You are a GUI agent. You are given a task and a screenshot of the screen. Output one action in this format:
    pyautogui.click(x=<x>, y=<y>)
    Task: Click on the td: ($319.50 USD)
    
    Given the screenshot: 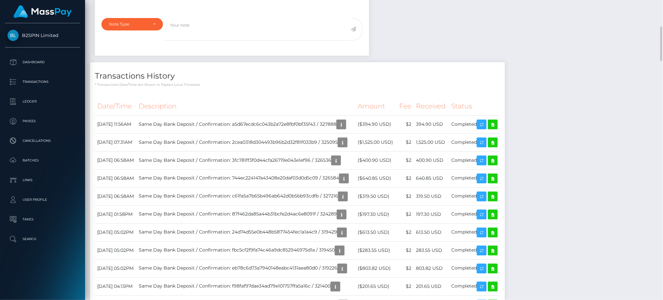 What is the action you would take?
    pyautogui.click(x=376, y=196)
    